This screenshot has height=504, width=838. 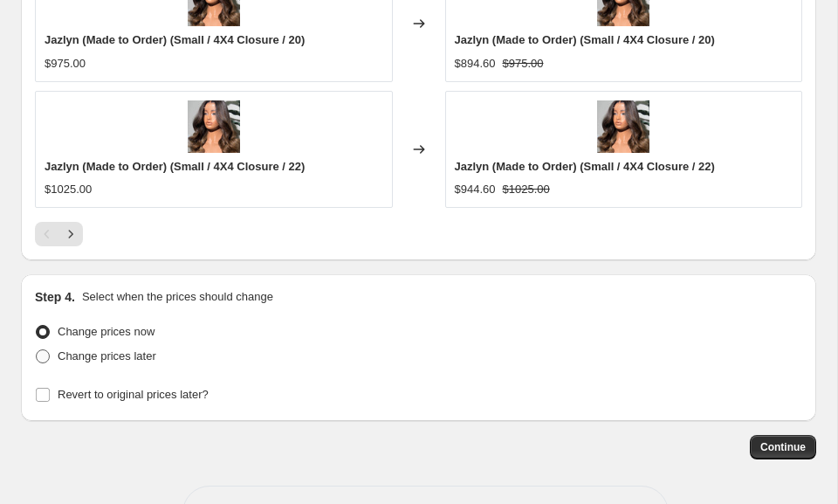 I want to click on span: $944.60, so click(x=475, y=189).